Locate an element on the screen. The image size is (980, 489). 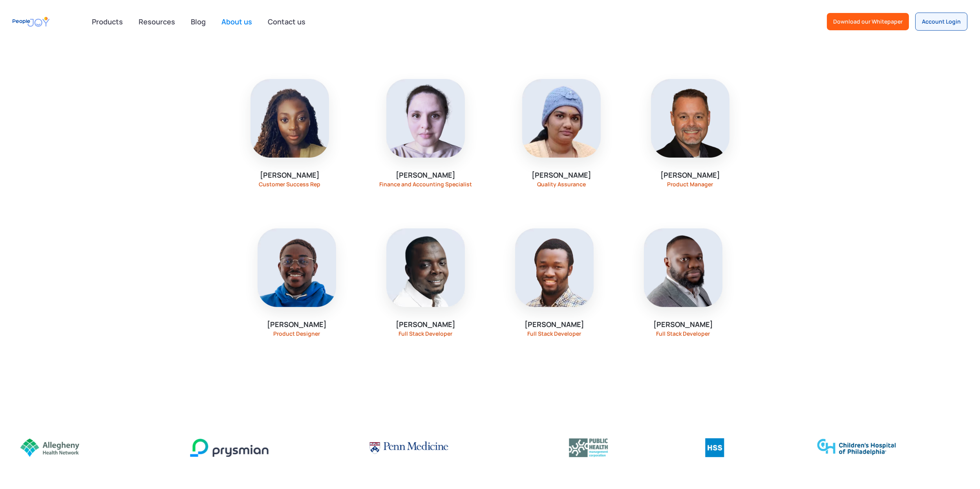
a: Resources is located at coordinates (156, 22).